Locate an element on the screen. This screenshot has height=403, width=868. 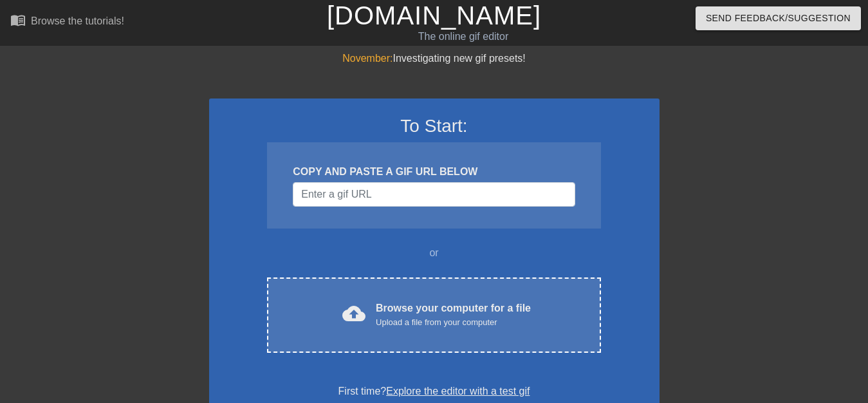
button: Send Feedback/Suggestion is located at coordinates (778, 18).